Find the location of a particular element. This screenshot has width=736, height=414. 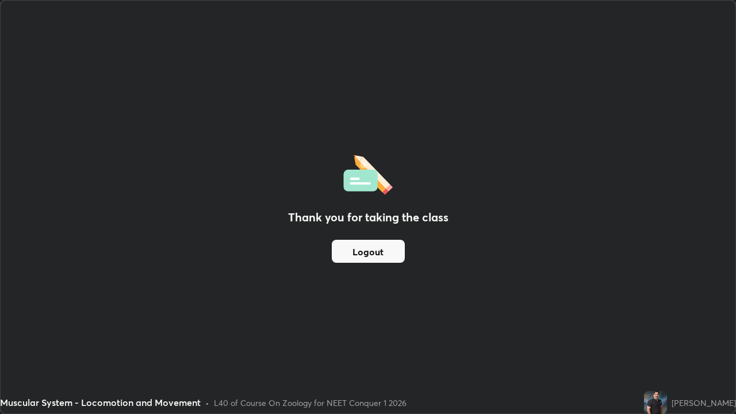

button: Logout is located at coordinates (368, 251).